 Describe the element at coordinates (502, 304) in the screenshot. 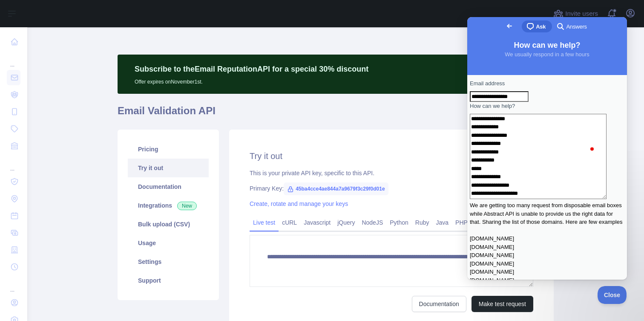

I see `button: Make test request` at that location.